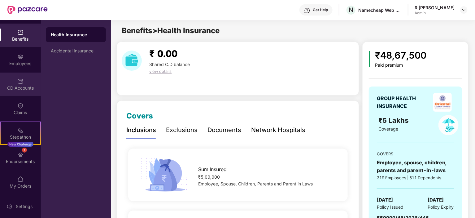 Image resolution: width=475 pixels, height=218 pixels. I want to click on span: Covers, so click(140, 115).